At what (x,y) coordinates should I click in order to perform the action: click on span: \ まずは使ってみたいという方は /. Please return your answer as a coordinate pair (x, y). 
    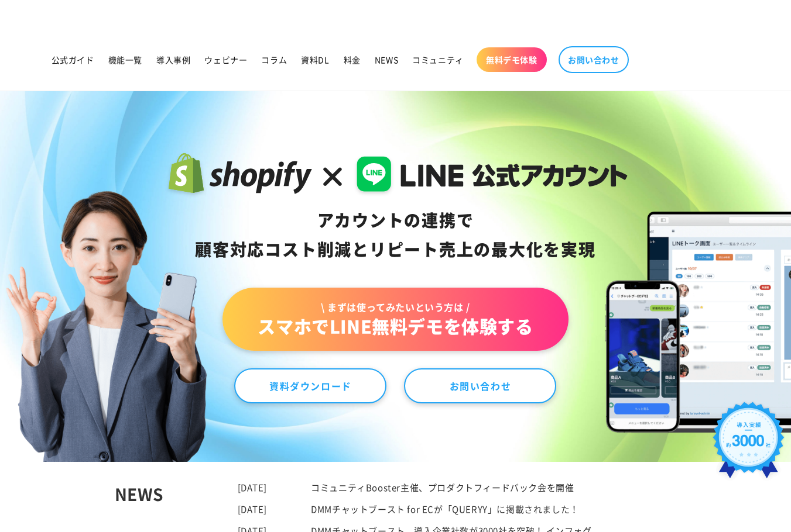
    Looking at the image, I should click on (395, 307).